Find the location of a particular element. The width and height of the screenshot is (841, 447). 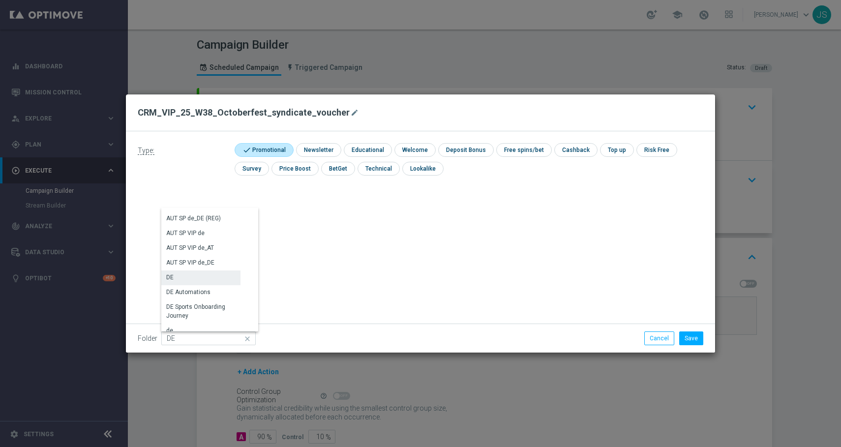

div: AUT SP VIP de_DE is located at coordinates (190, 263).